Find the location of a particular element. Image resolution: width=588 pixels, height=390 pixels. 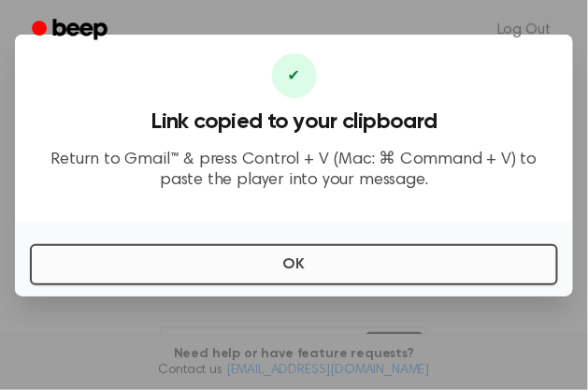

a: Beep is located at coordinates (71, 30).